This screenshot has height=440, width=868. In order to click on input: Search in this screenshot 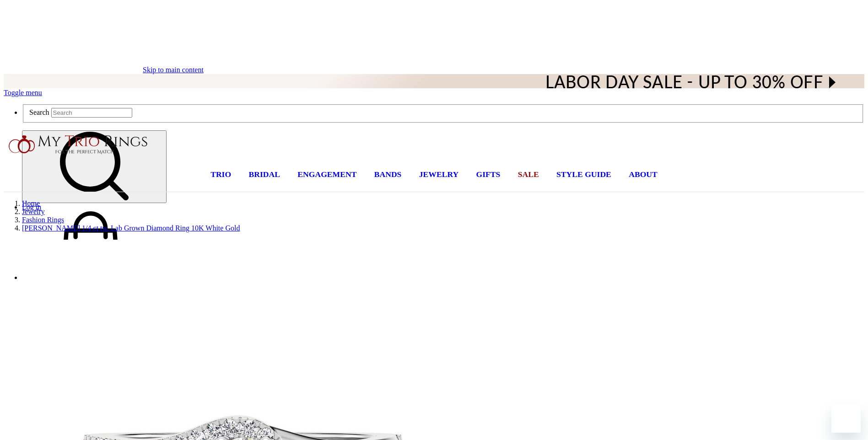, I will do `click(92, 112)`.